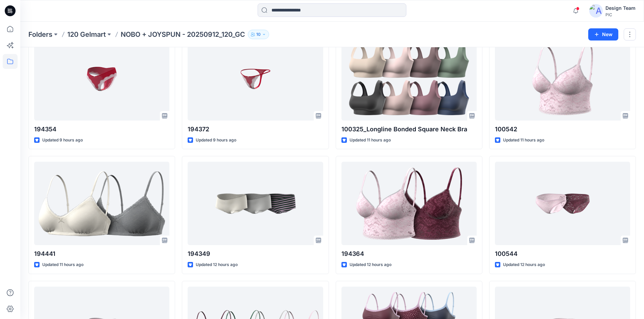  Describe the element at coordinates (255, 129) in the screenshot. I see `p: 194372` at that location.